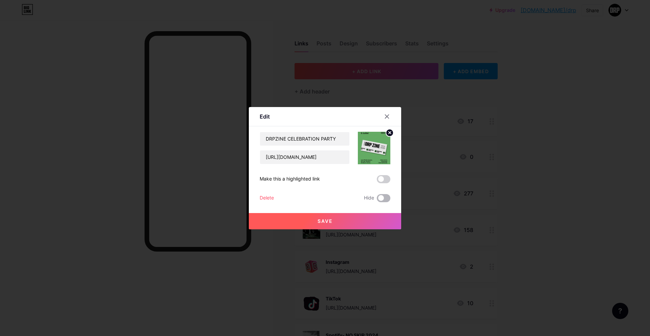 The image size is (650, 336). Describe the element at coordinates (369, 198) in the screenshot. I see `span: Hide` at that location.